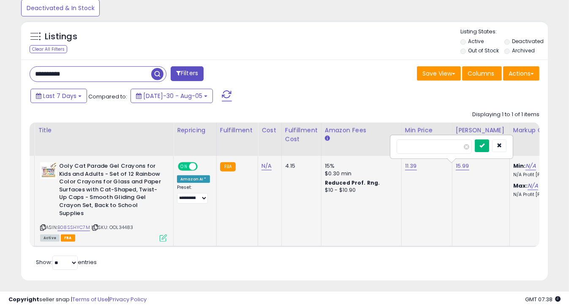 The image size is (569, 308). What do you see at coordinates (427, 130) in the screenshot?
I see `div: Min Price` at bounding box center [427, 130].